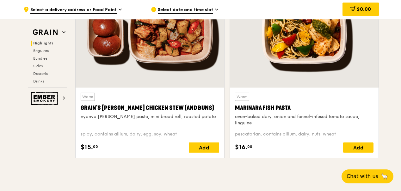 The image size is (401, 191). Describe the element at coordinates (363, 176) in the screenshot. I see `span: Chat with us` at that location.